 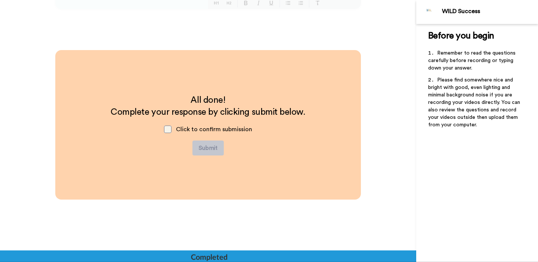 I want to click on span: Complete your response by clicking submit below., so click(x=208, y=112).